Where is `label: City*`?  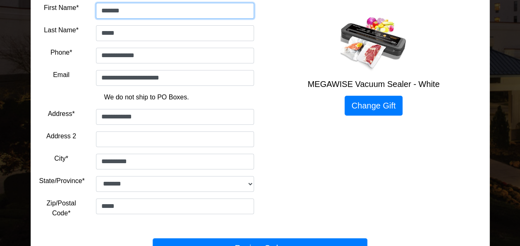
label: City* is located at coordinates (61, 159).